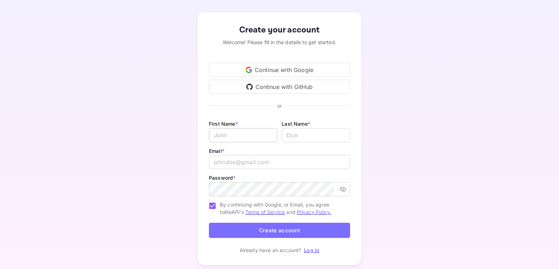  Describe the element at coordinates (282, 208) in the screenshot. I see `span: By continuing with Google, or Email, you agree to liteAPI's and` at that location.